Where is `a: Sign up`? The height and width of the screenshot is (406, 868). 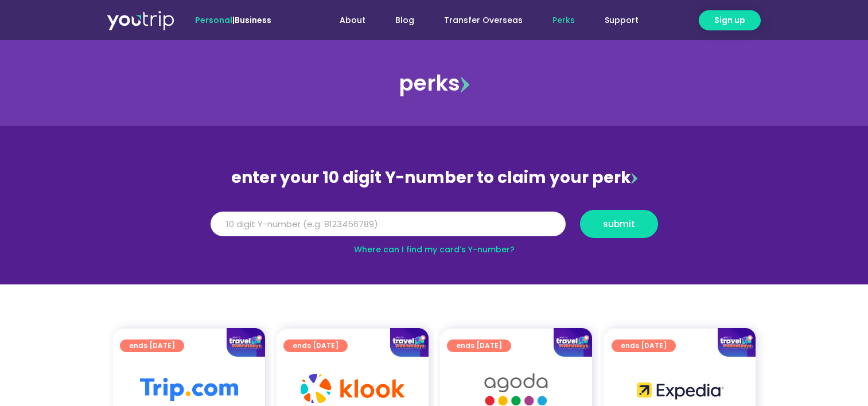
a: Sign up is located at coordinates (730, 20).